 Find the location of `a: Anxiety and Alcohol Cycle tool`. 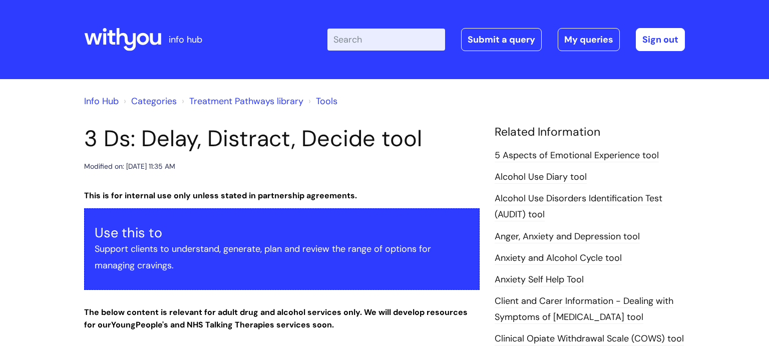

a: Anxiety and Alcohol Cycle tool is located at coordinates (558, 258).